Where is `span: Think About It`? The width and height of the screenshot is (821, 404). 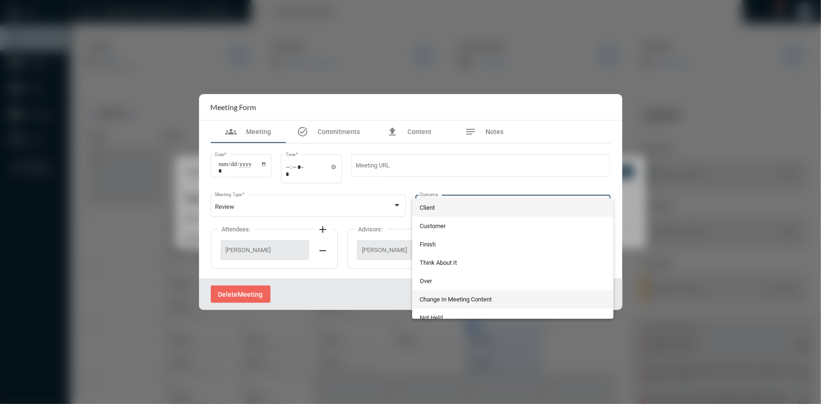 span: Think About It is located at coordinates (513, 263).